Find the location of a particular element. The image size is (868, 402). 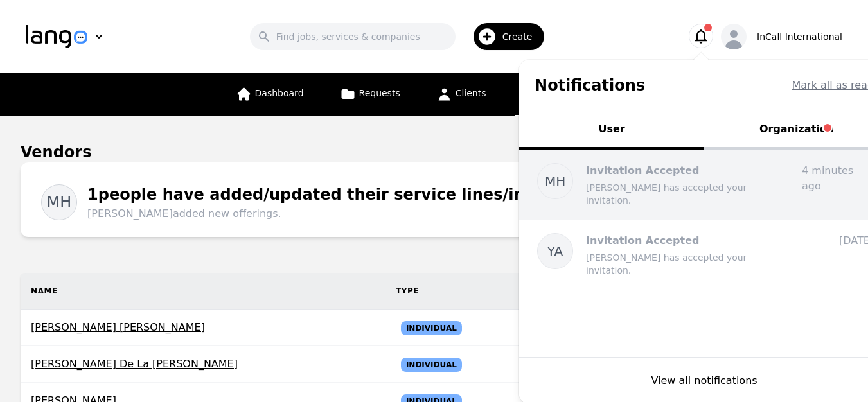

span: Dashboard is located at coordinates (279, 93).